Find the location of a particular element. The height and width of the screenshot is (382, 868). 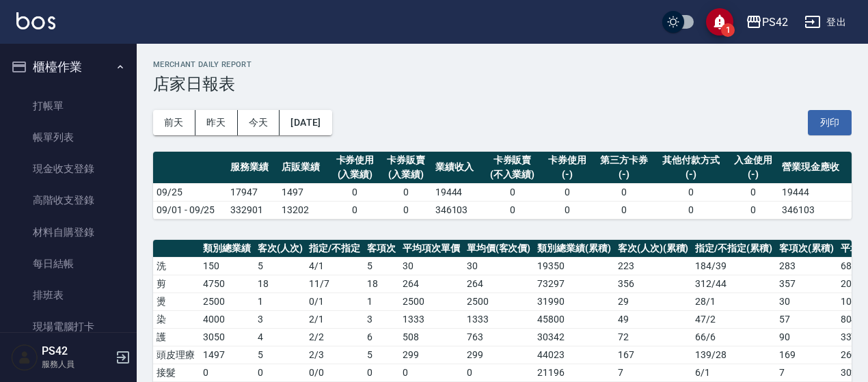

td: 2 / 3 is located at coordinates (334, 355).